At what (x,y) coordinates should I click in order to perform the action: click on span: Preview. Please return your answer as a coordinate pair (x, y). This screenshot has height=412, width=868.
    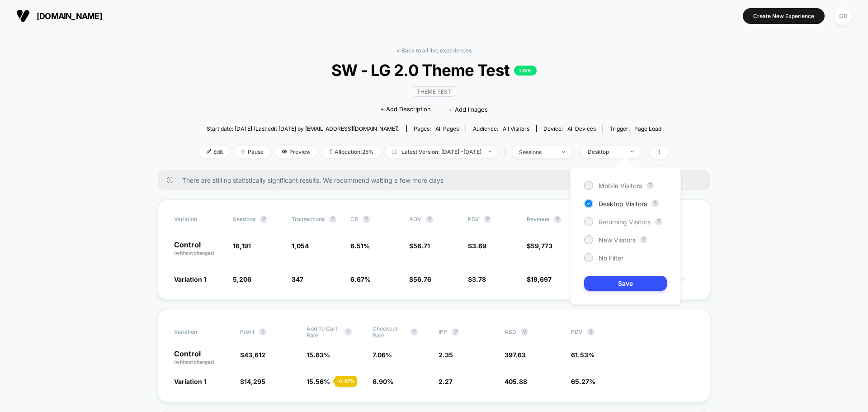
    Looking at the image, I should click on (296, 151).